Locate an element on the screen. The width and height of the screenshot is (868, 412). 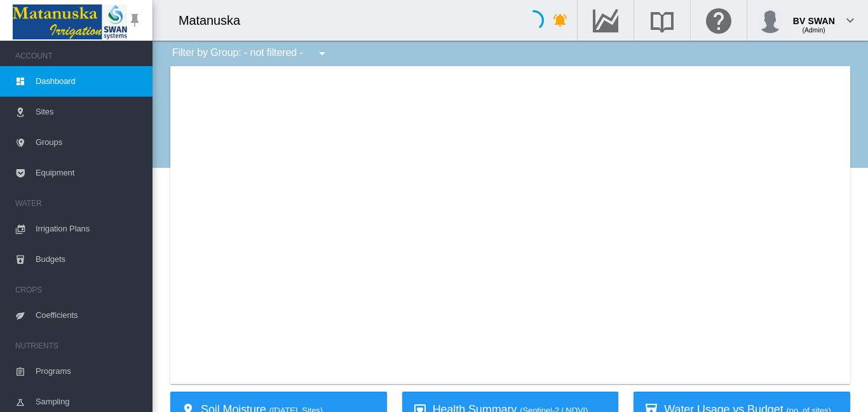
md-icon: icon-pin is located at coordinates (135, 20).